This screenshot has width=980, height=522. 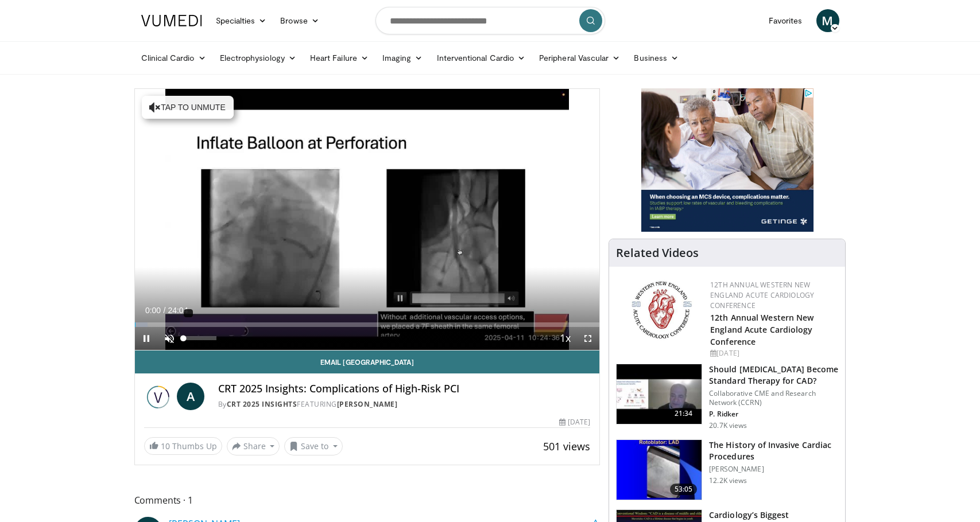 I want to click on img: CRT 2025 Insights, so click(x=158, y=397).